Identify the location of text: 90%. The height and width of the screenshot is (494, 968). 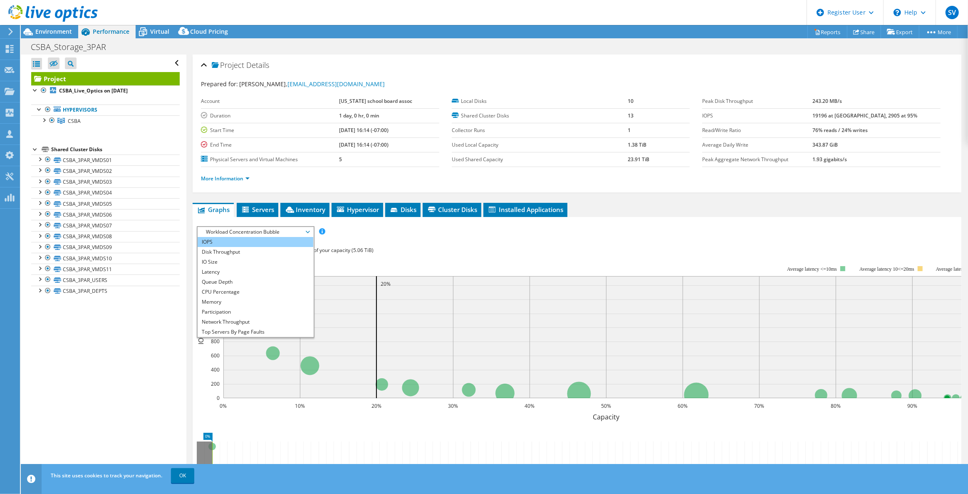
(913, 405).